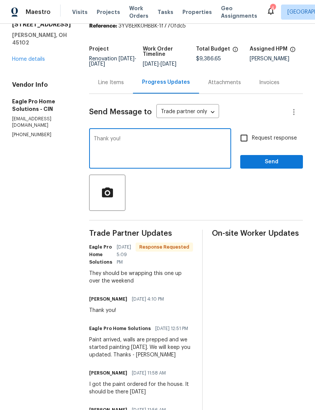 The image size is (315, 410). Describe the element at coordinates (111, 83) in the screenshot. I see `div: Line Items` at that location.